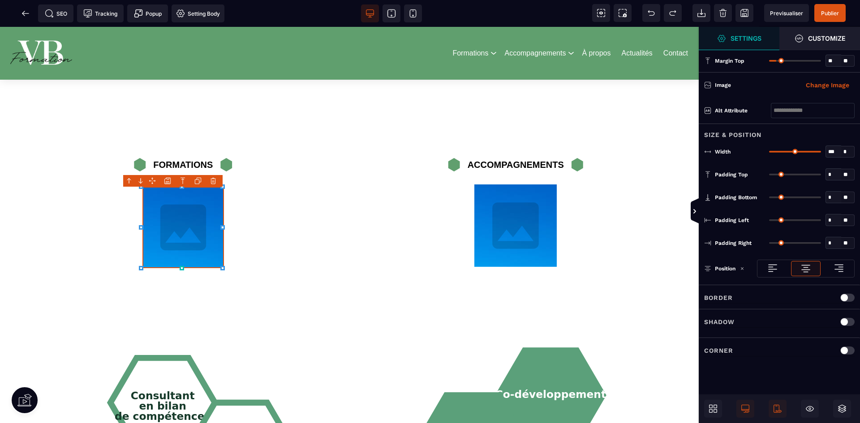 This screenshot has width=860, height=423. I want to click on span: Previsualiser, so click(787, 13).